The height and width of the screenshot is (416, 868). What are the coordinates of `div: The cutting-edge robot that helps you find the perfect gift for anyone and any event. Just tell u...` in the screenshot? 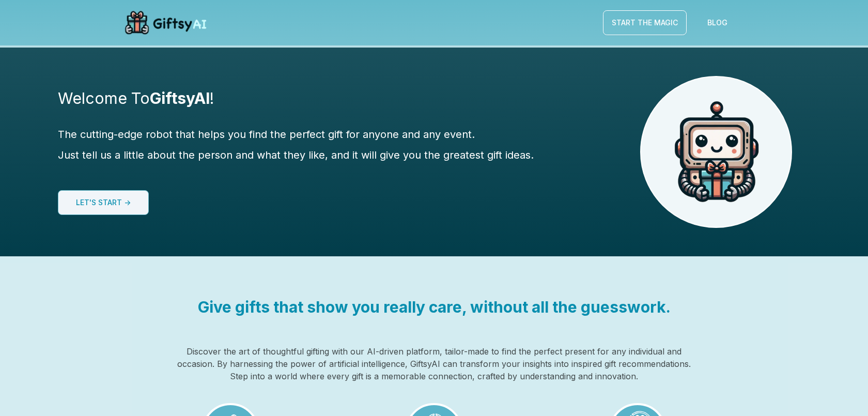 It's located at (296, 149).